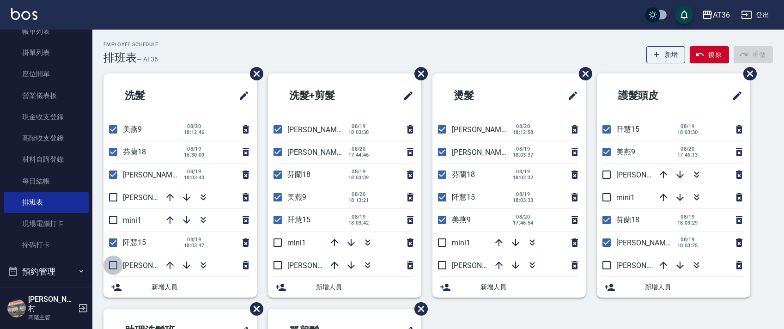  What do you see at coordinates (46, 117) in the screenshot?
I see `a: 現金收支登錄` at bounding box center [46, 117].